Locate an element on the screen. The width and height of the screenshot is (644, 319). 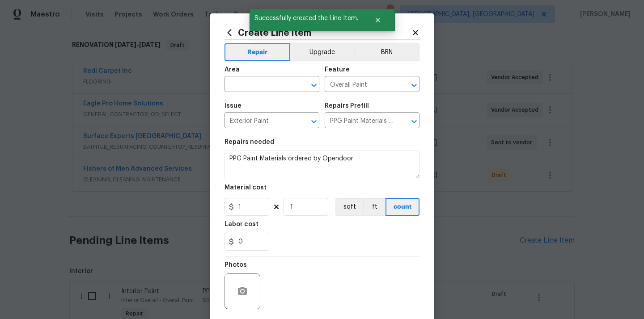
h2: Create Line Item is located at coordinates (318, 33).